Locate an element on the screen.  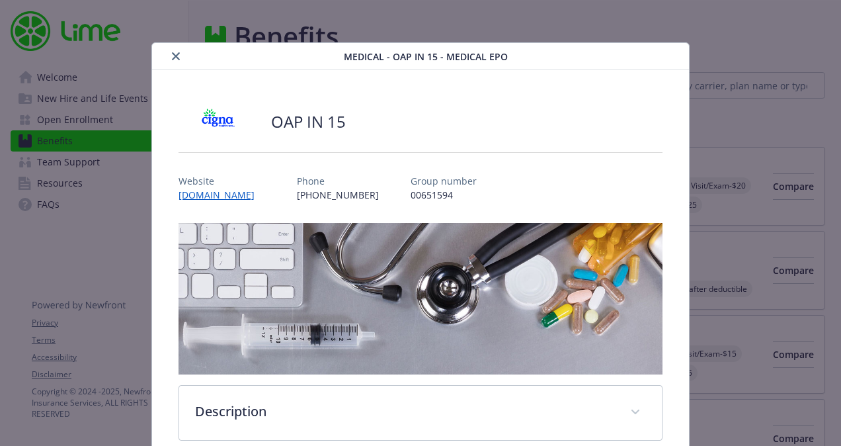
div: Description is located at coordinates (420, 412).